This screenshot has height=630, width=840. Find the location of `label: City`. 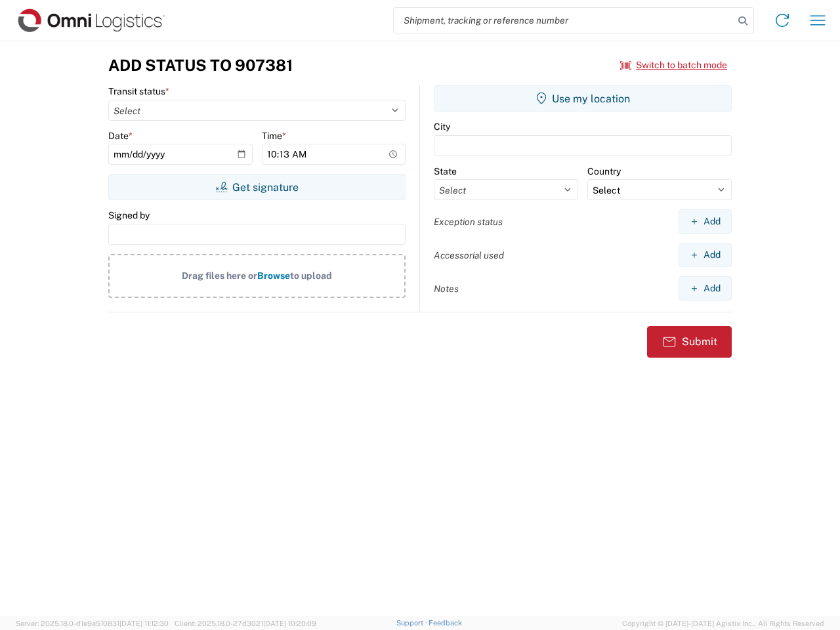

label: City is located at coordinates (442, 127).